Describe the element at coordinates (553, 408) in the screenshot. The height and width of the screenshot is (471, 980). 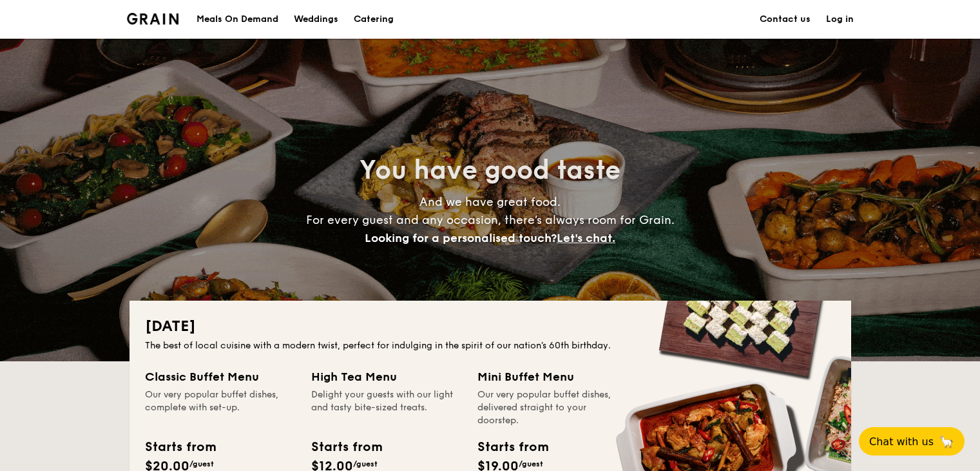
I see `div: Our very popular buffet dishes, delivered straight to your doorstep.` at that location.